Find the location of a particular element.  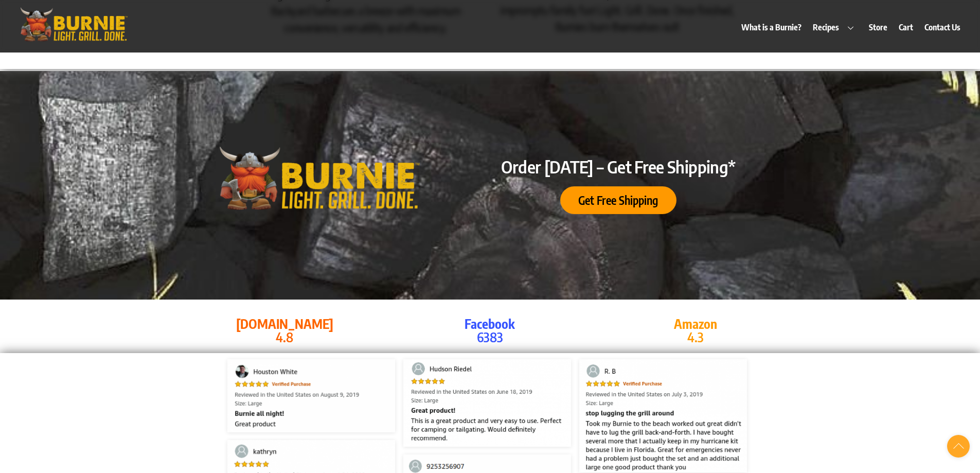

p: 6383 is located at coordinates (490, 331).